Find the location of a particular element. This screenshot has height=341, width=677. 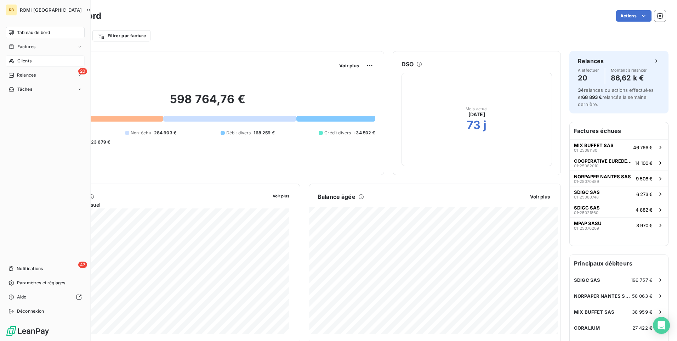

button: Filtrer par facture is located at coordinates (121, 36).